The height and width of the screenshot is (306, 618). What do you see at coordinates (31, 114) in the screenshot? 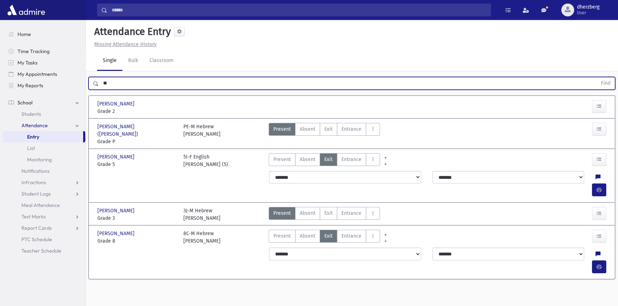
I see `span: Students` at bounding box center [31, 114].